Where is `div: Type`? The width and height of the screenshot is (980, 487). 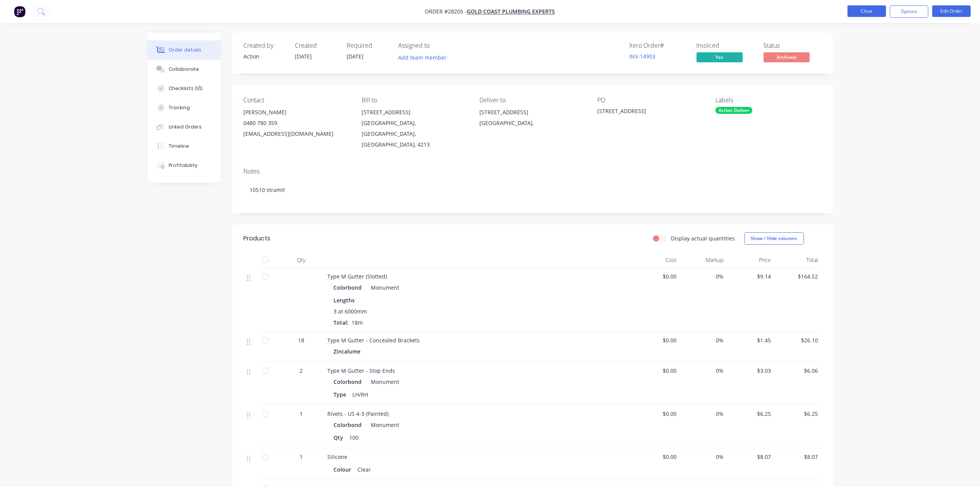 div: Type is located at coordinates (341, 394).